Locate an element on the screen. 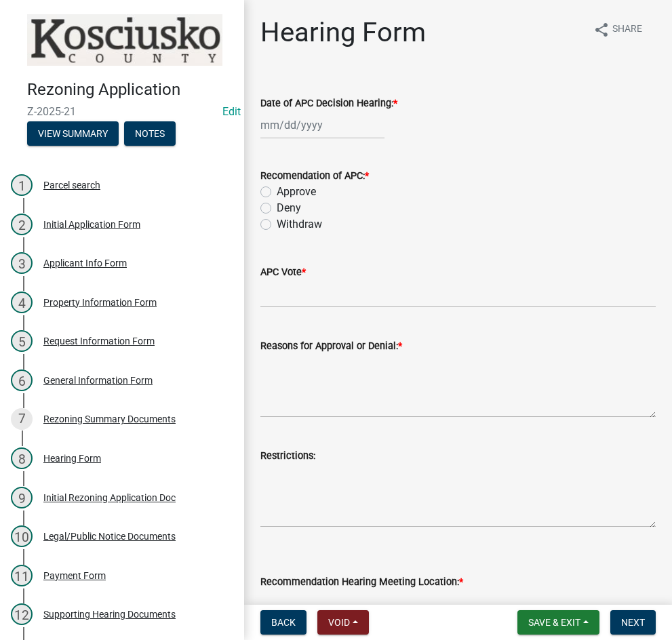 This screenshot has width=672, height=640. h1: Hearing Form is located at coordinates (343, 32).